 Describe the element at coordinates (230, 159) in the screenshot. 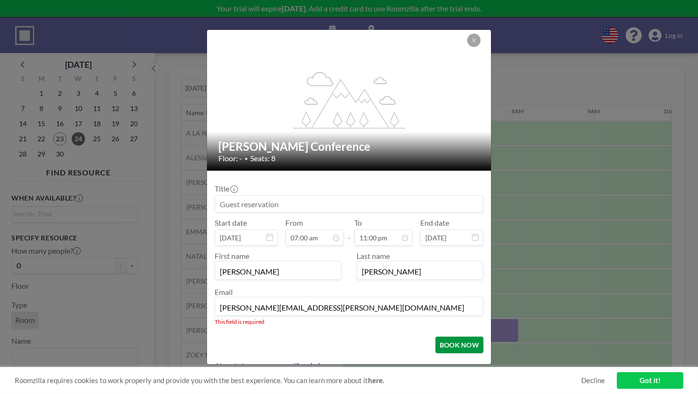

I see `span: Floor: -` at that location.